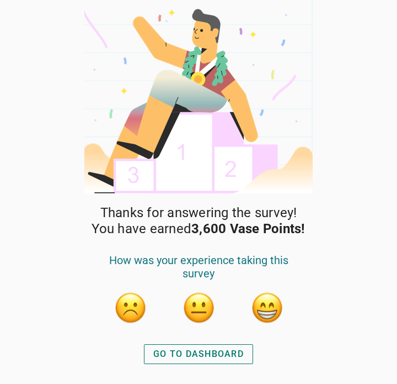  Describe the element at coordinates (198, 229) in the screenshot. I see `span: You have earned` at that location.